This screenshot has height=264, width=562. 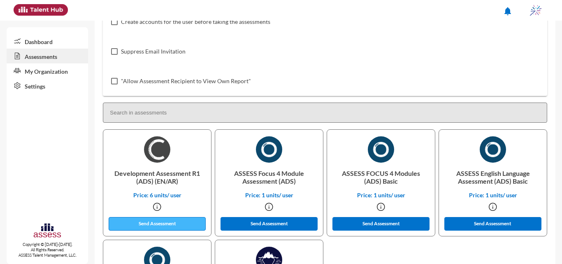 What do you see at coordinates (195, 22) in the screenshot?
I see `span: Create accounts for the user before taking the assessments` at bounding box center [195, 22].